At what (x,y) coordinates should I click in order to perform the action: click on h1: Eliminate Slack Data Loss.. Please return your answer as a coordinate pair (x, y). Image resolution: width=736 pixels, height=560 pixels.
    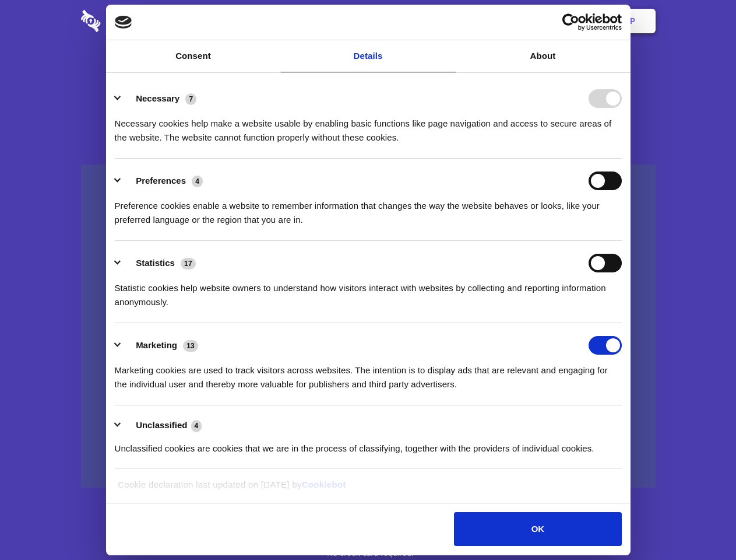
    Looking at the image, I should click on (369, 73).